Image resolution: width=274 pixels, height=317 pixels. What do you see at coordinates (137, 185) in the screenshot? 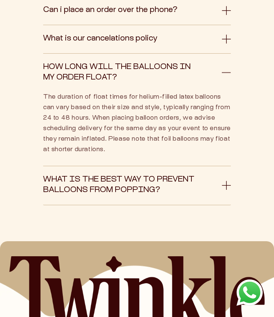
I see `button: WHAT IS THE BEST WAY TO PREVENT BALLOONS FROM POPPING?` at bounding box center [137, 185].